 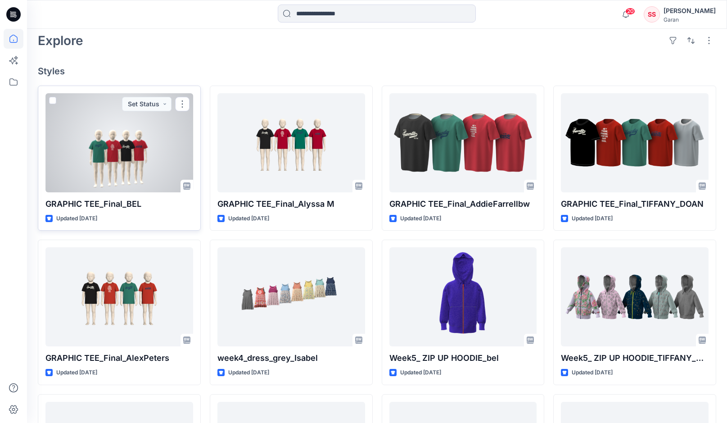 What do you see at coordinates (635, 204) in the screenshot?
I see `p: GRAPHIC TEE_Final_TIFFANY_DOAN` at bounding box center [635, 204].